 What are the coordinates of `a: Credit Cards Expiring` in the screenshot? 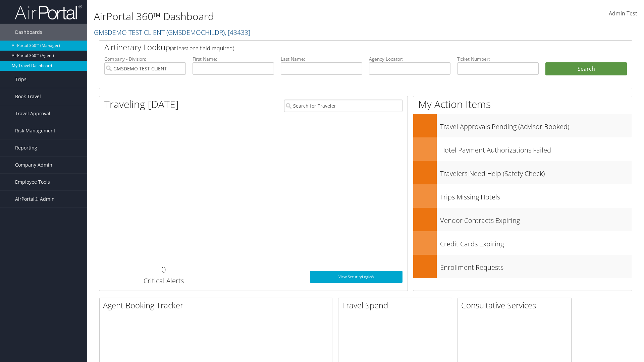 It's located at (523, 243).